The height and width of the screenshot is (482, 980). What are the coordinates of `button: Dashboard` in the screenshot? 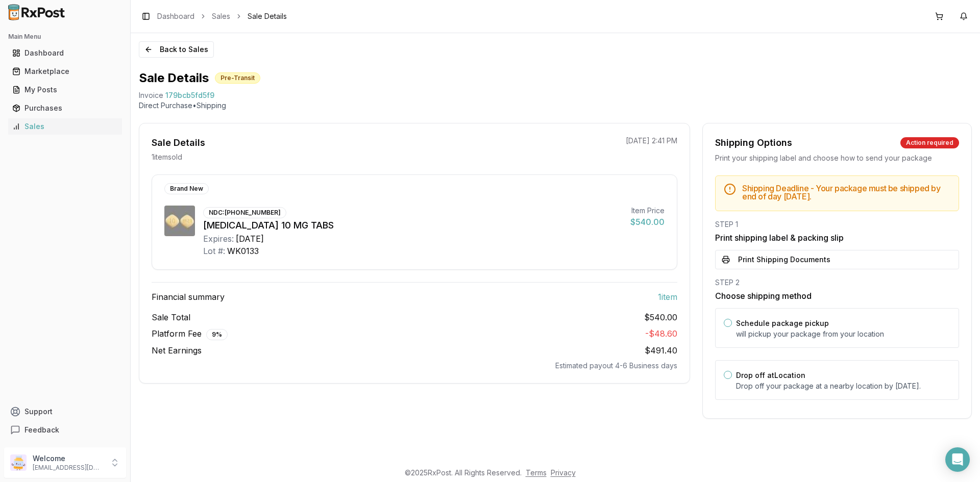 It's located at (64, 53).